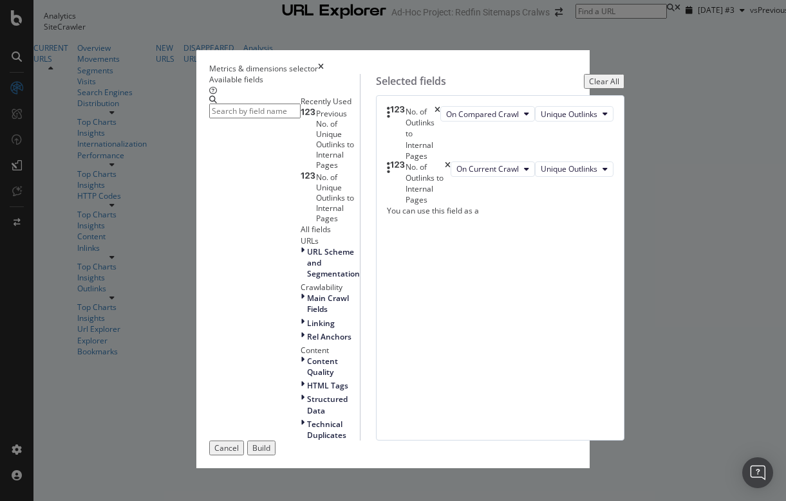  I want to click on div: Clear All, so click(604, 81).